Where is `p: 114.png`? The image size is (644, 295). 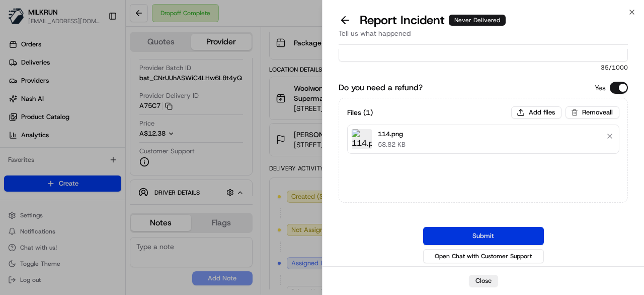 p: 114.png is located at coordinates (391, 134).